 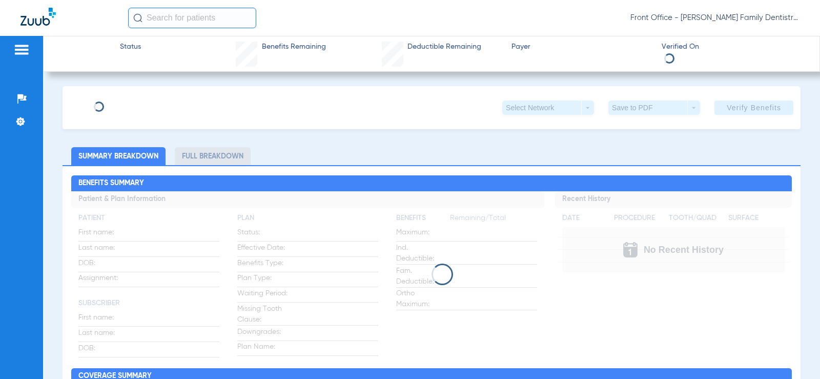 What do you see at coordinates (213, 156) in the screenshot?
I see `li: Full Breakdown` at bounding box center [213, 156].